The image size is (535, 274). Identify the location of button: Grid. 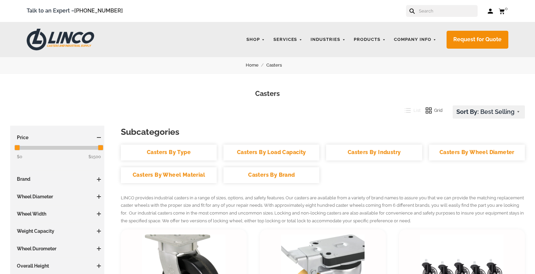
(431, 110).